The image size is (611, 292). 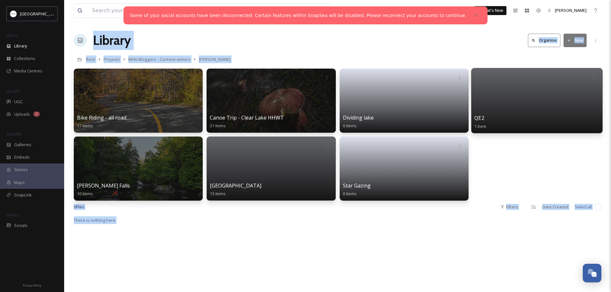 What do you see at coordinates (491, 11) in the screenshot?
I see `div: What's New` at bounding box center [491, 11].